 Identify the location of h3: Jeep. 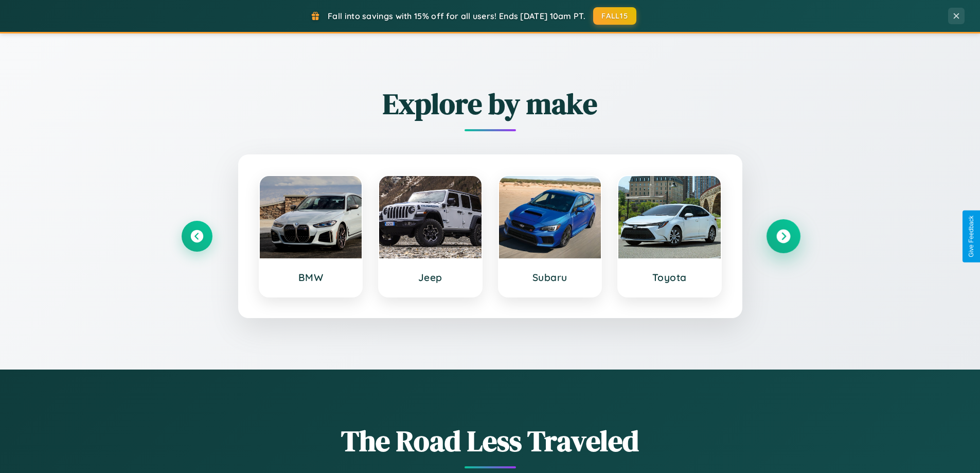
(430, 277).